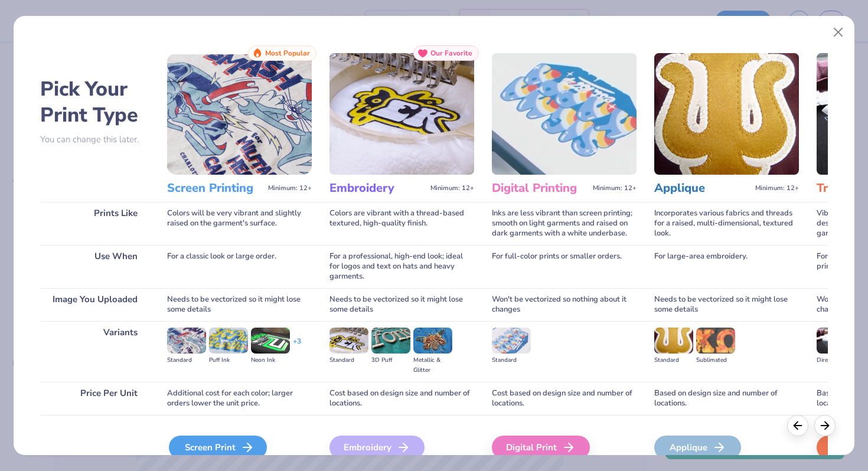 Image resolution: width=868 pixels, height=471 pixels. What do you see at coordinates (228, 341) in the screenshot?
I see `img: Puff Ink` at bounding box center [228, 341].